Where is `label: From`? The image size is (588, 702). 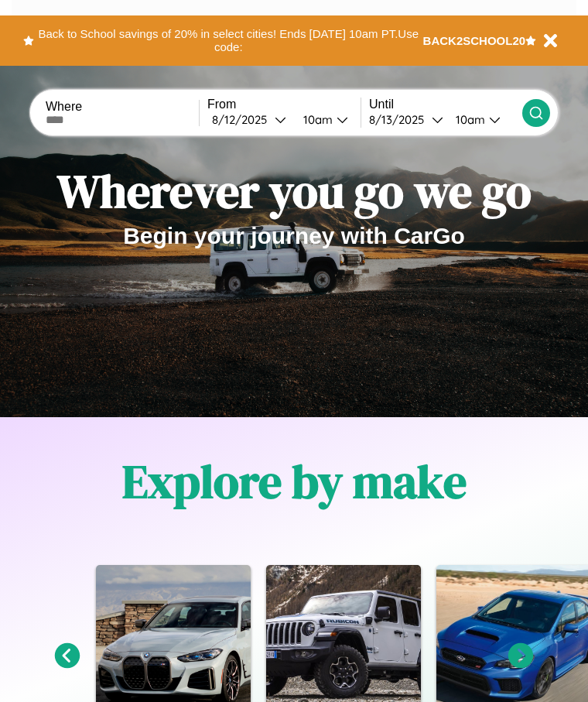
label: From is located at coordinates (284, 104).